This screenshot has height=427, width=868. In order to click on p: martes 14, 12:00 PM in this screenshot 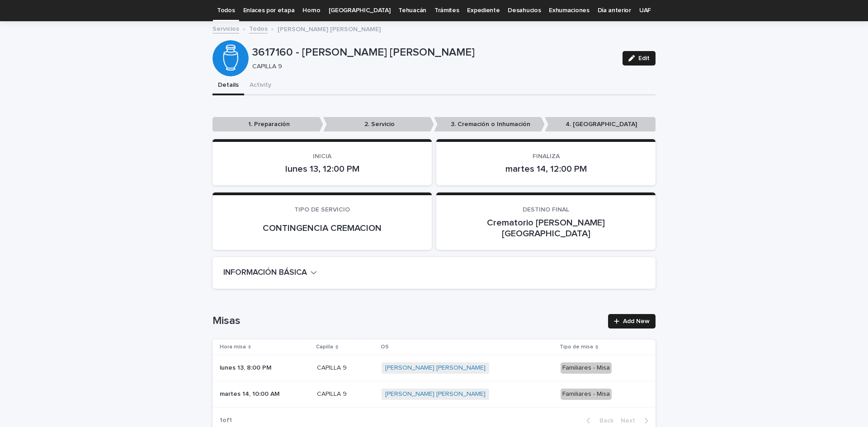, I will do `click(546, 169)`.